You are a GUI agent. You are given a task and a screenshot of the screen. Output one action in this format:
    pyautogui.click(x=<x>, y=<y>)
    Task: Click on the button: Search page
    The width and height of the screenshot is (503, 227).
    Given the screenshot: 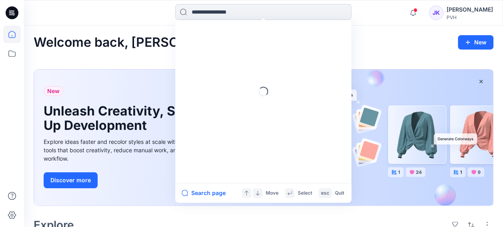 What is the action you would take?
    pyautogui.click(x=204, y=193)
    